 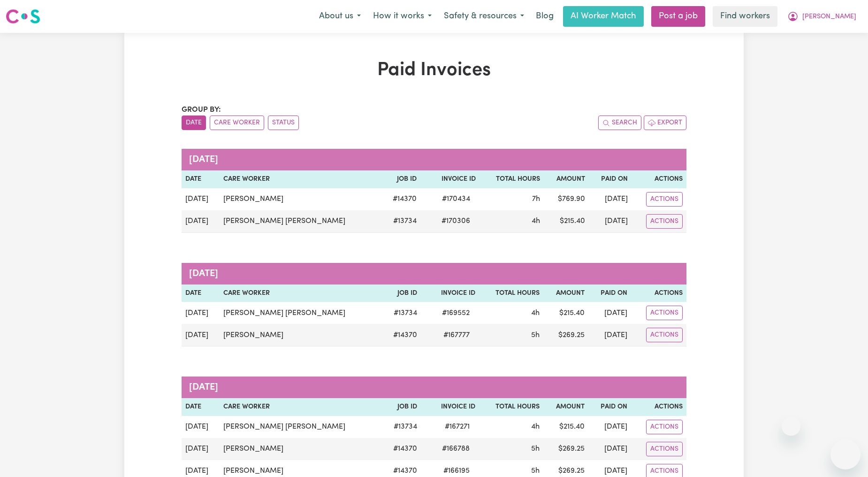 I want to click on span: # 166195, so click(x=456, y=470).